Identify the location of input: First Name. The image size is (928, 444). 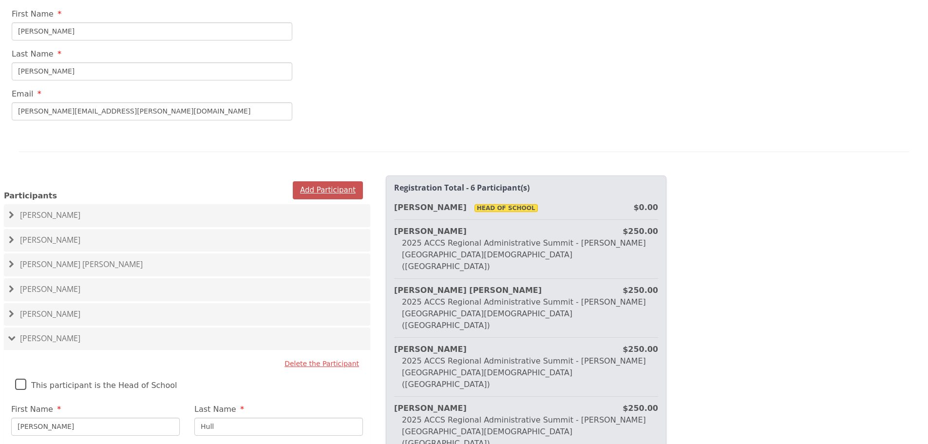
(152, 31).